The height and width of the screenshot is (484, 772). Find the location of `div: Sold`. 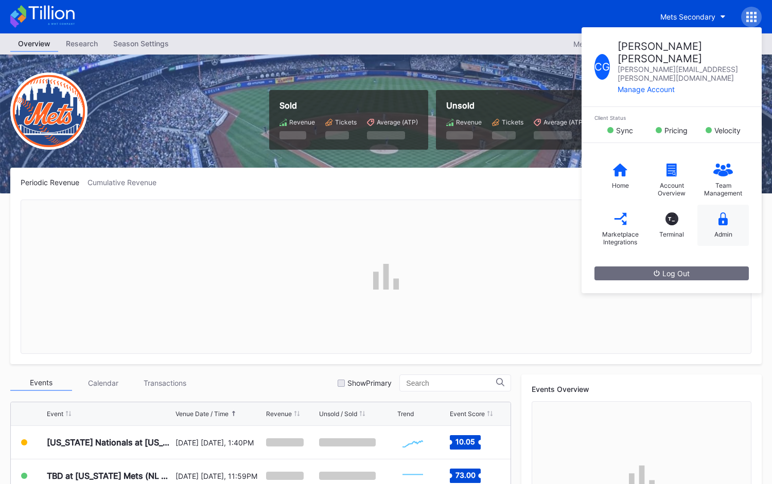

div: Sold is located at coordinates (348, 105).